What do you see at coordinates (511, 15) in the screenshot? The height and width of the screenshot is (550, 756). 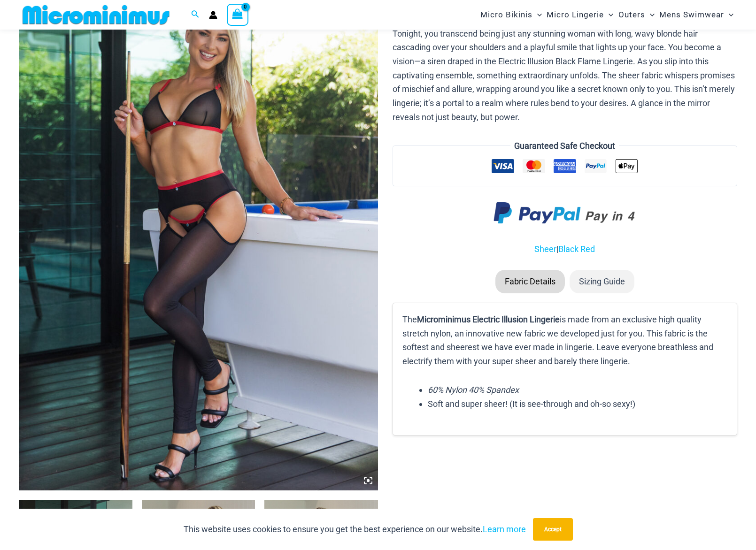 I see `a: Micro BikinisMenu ToggleMenu Toggle` at bounding box center [511, 15].